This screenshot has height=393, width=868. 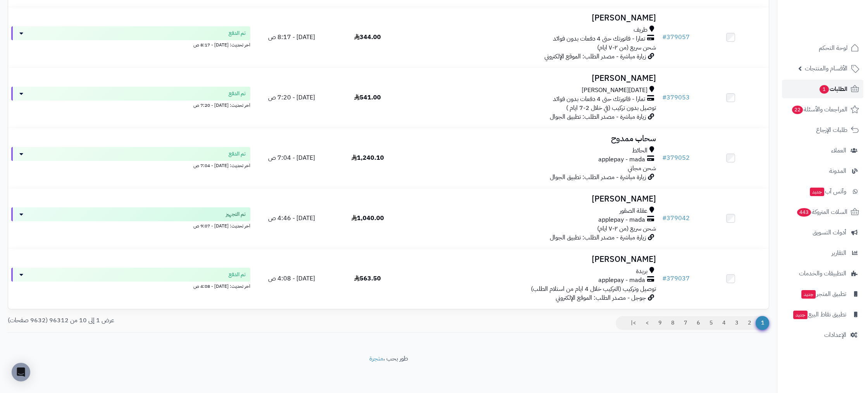 What do you see at coordinates (749, 323) in the screenshot?
I see `a: 2` at bounding box center [749, 323].